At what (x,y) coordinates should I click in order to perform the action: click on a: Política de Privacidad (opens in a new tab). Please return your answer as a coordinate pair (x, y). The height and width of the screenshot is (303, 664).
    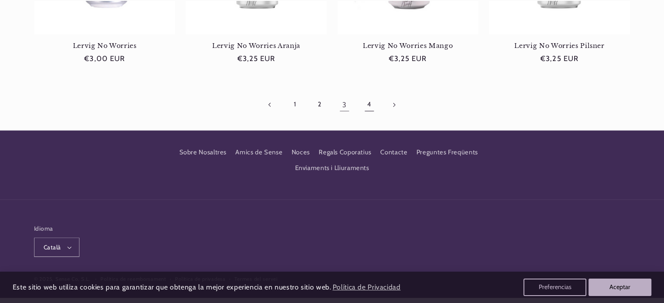
    Looking at the image, I should click on (366, 288).